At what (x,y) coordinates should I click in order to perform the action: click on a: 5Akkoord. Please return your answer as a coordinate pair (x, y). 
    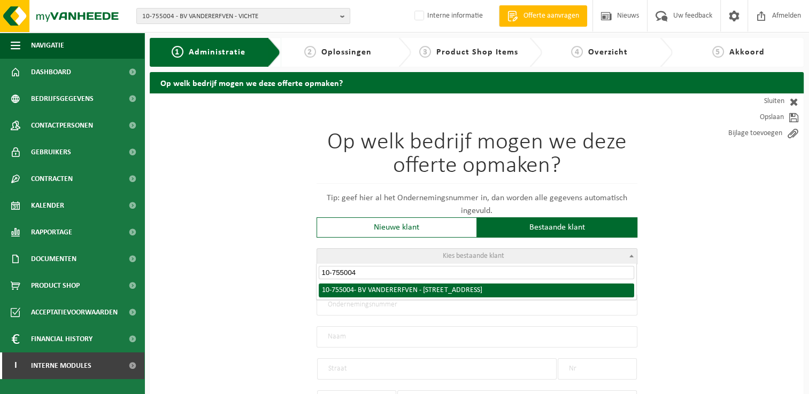
    Looking at the image, I should click on (738, 52).